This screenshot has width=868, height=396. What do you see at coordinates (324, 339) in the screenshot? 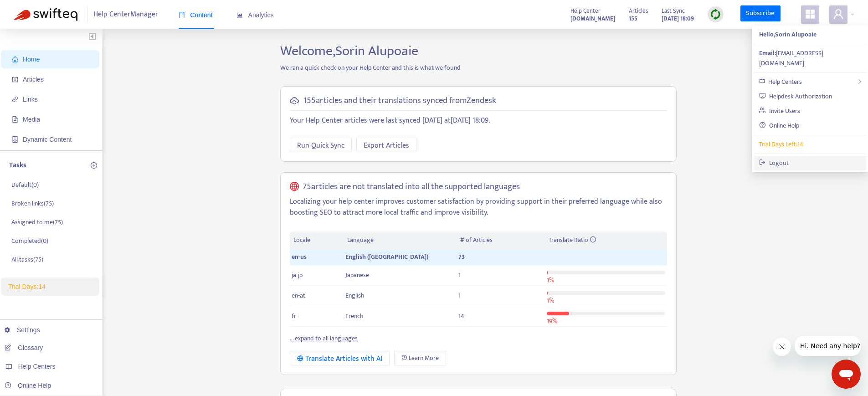
I see `a: ... expand to all languages` at bounding box center [324, 339].